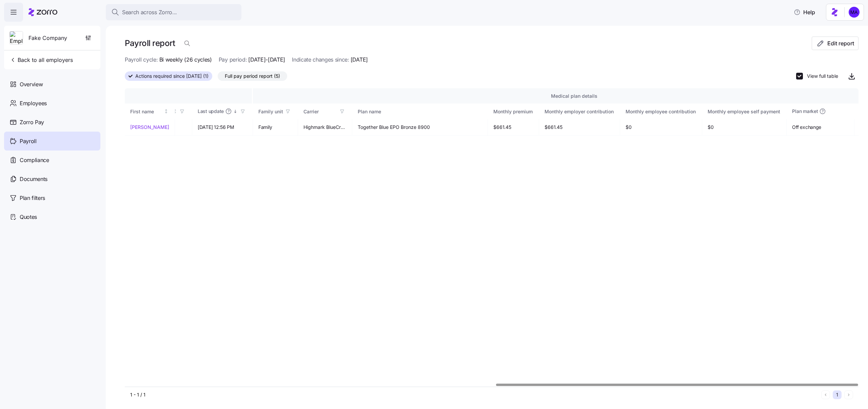  Describe the element at coordinates (32, 198) in the screenshot. I see `span: Plan filters` at that location.